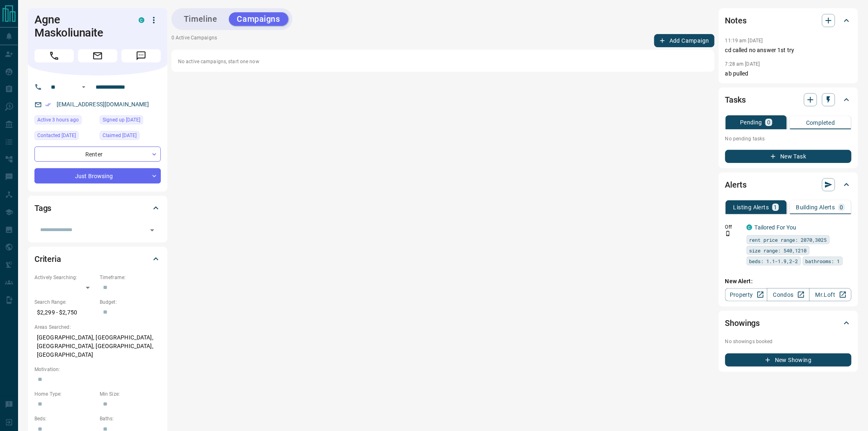 The image size is (868, 431). Describe the element at coordinates (788, 73) in the screenshot. I see `p: ab pulled` at that location.